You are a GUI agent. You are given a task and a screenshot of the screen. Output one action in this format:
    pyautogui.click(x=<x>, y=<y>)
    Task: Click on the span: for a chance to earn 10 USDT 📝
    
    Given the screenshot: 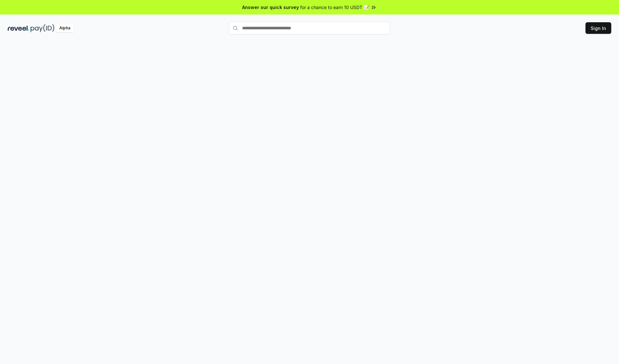 What is the action you would take?
    pyautogui.click(x=335, y=7)
    